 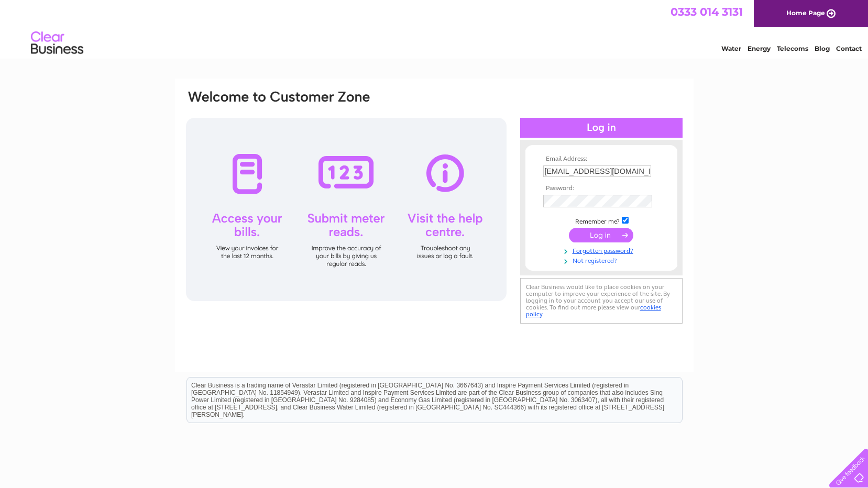 What do you see at coordinates (707, 12) in the screenshot?
I see `span: 0333 014 3131` at bounding box center [707, 12].